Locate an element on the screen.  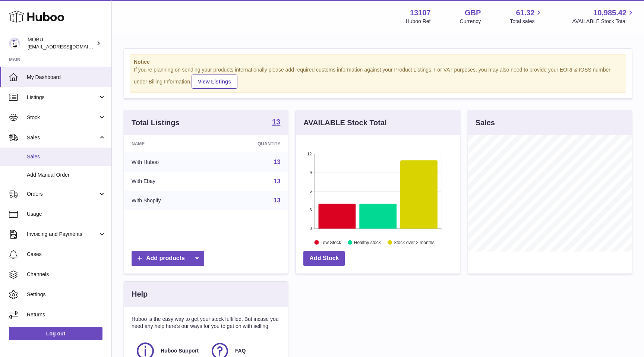
span: Usage is located at coordinates (66, 214).